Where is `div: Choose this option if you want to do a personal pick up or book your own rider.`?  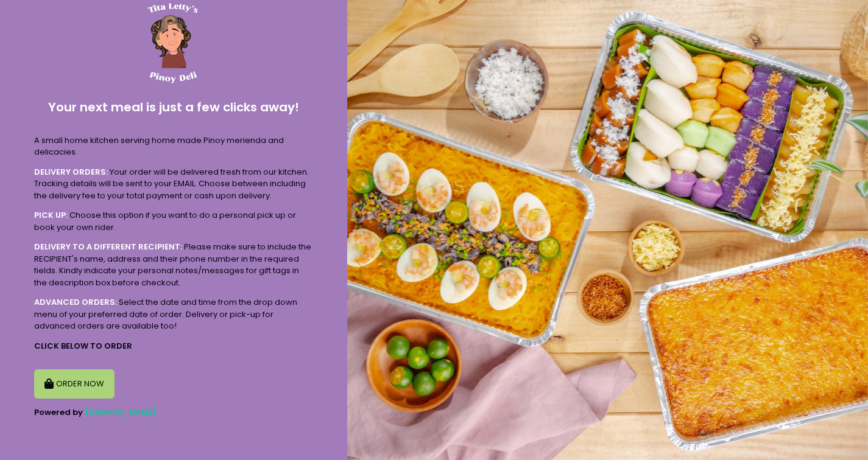
div: Choose this option if you want to do a personal pick up or book your own rider. is located at coordinates (174, 221).